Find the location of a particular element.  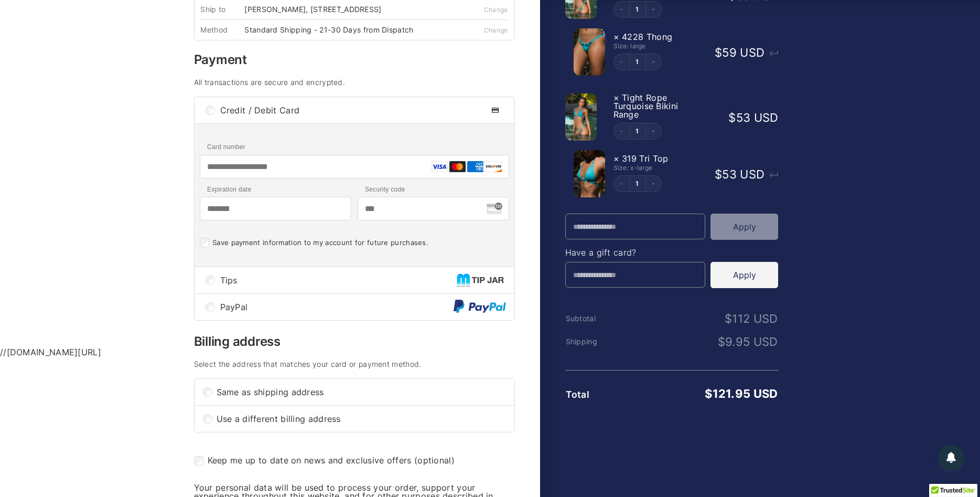

label: Security code is located at coordinates (235, 50).